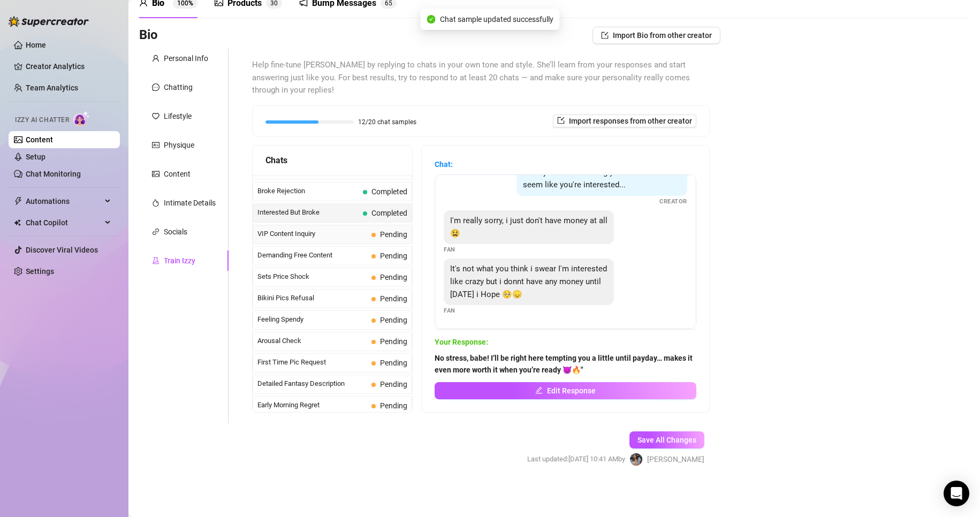 Image resolution: width=980 pixels, height=517 pixels. Describe the element at coordinates (431, 19) in the screenshot. I see `span: check-circle` at that location.